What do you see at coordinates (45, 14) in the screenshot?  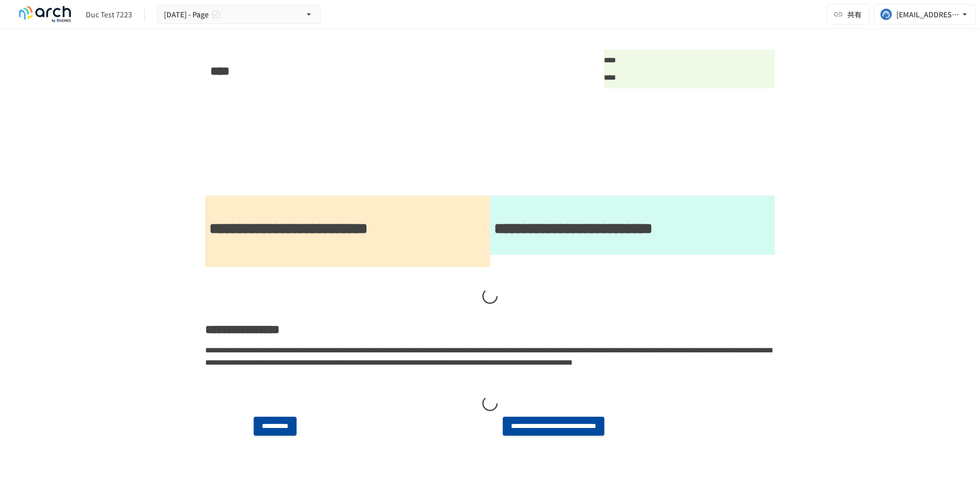 I see `img: logo-default@2x-9cf2c760.svg` at bounding box center [45, 14].